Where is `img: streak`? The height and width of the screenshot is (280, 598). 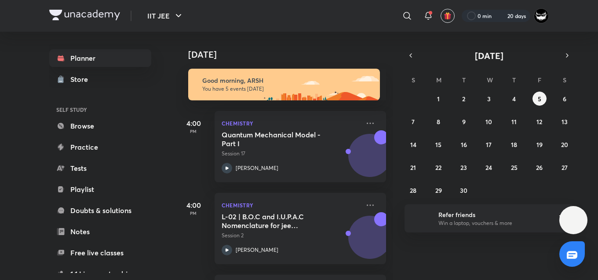
img: streak is located at coordinates (501, 16).